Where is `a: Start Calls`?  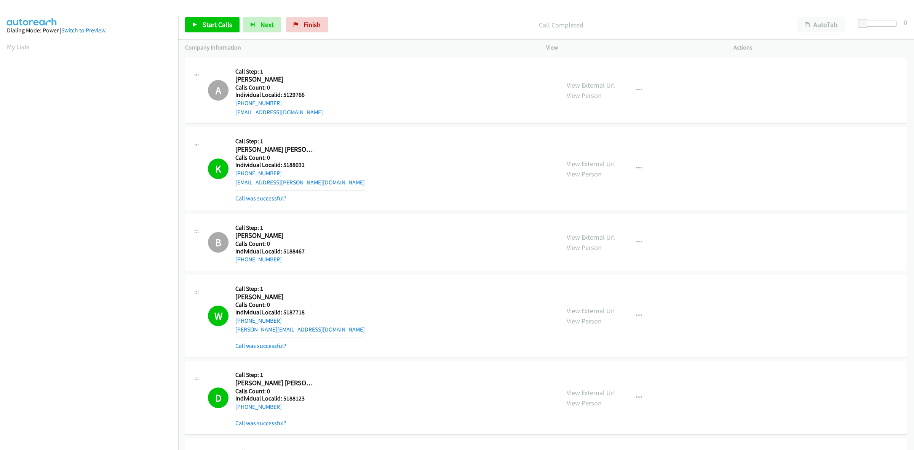
a: Start Calls is located at coordinates (212, 25).